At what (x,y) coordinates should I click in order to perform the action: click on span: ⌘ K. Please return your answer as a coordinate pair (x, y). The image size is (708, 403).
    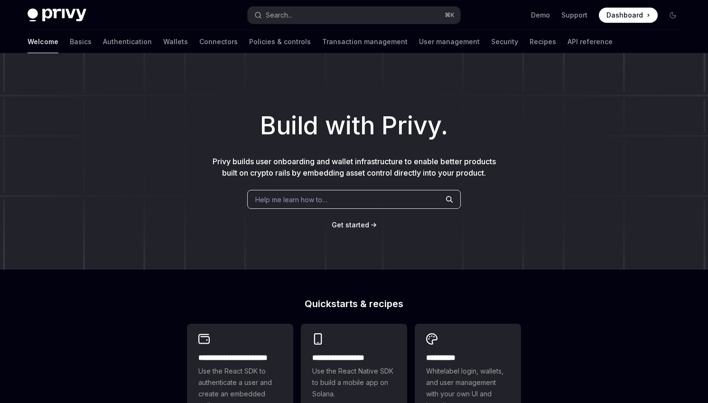
    Looking at the image, I should click on (449, 15).